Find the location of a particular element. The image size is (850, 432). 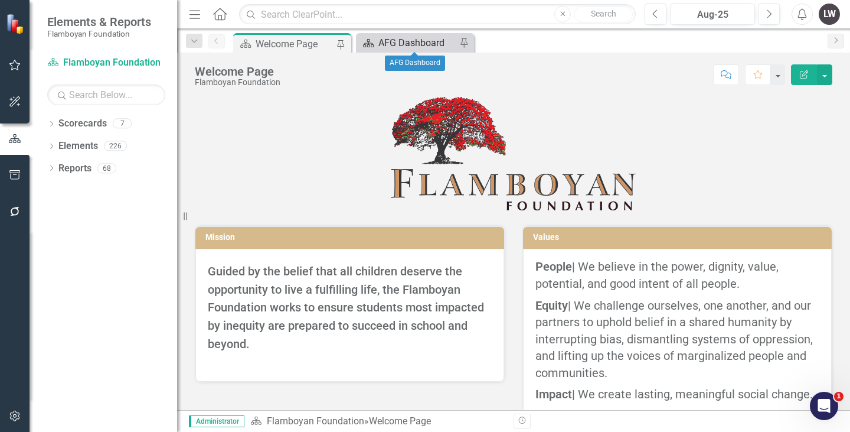

button: Aug-25 is located at coordinates (713, 14).